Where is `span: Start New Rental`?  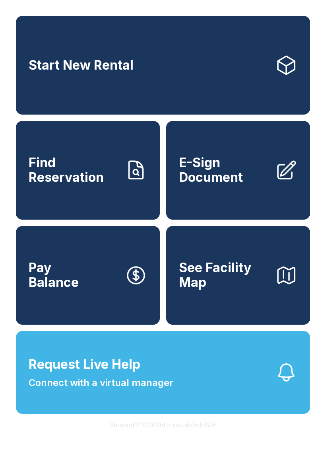 span: Start New Rental is located at coordinates (81, 65).